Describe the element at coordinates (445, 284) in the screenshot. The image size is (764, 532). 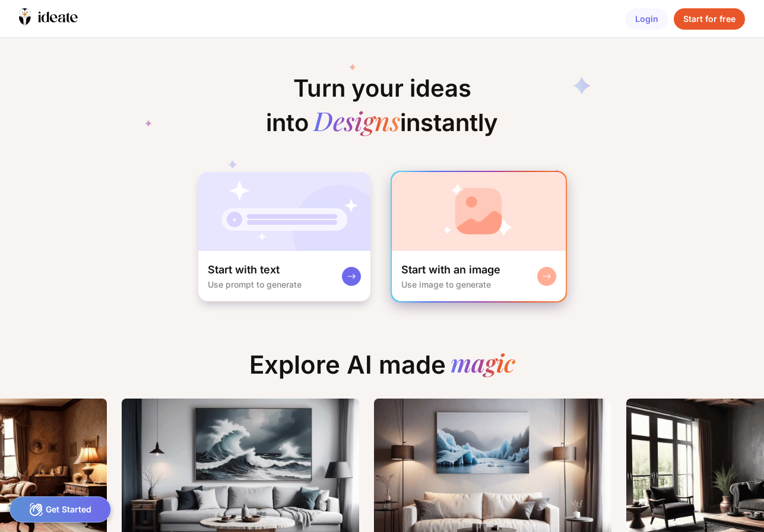
I see `div: Use image to generate` at that location.